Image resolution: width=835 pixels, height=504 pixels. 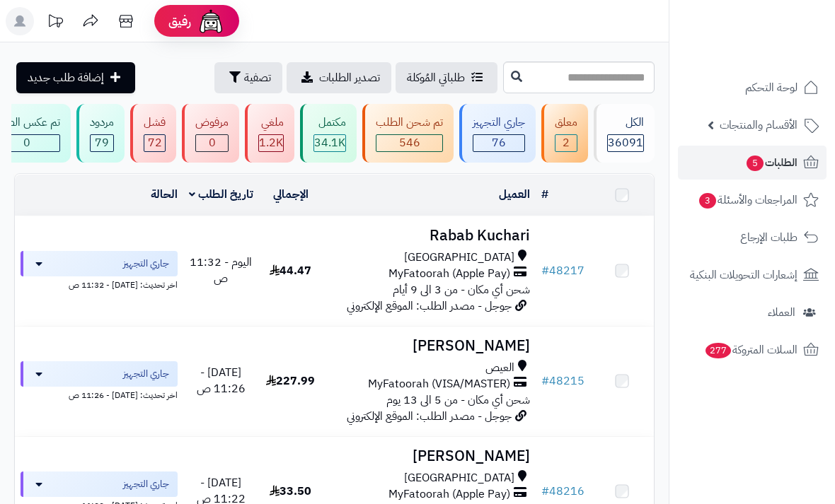 I want to click on span: طلبات الإرجاع, so click(x=769, y=238).